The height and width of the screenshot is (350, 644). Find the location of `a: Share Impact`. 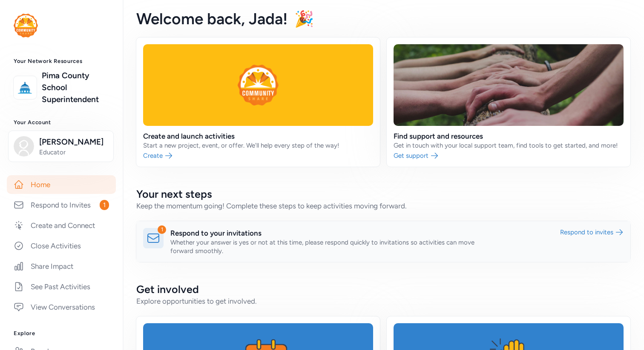

a: Share Impact is located at coordinates (62, 266).